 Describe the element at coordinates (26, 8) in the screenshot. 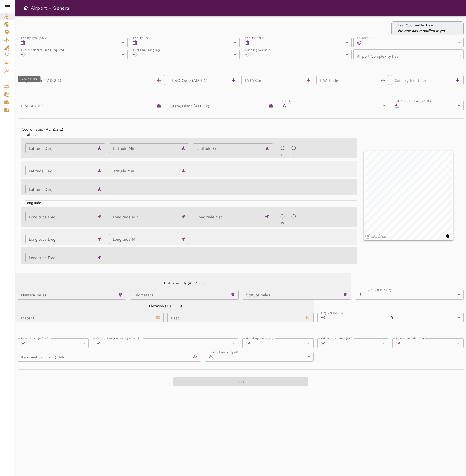

I see `button: Open drawer` at that location.